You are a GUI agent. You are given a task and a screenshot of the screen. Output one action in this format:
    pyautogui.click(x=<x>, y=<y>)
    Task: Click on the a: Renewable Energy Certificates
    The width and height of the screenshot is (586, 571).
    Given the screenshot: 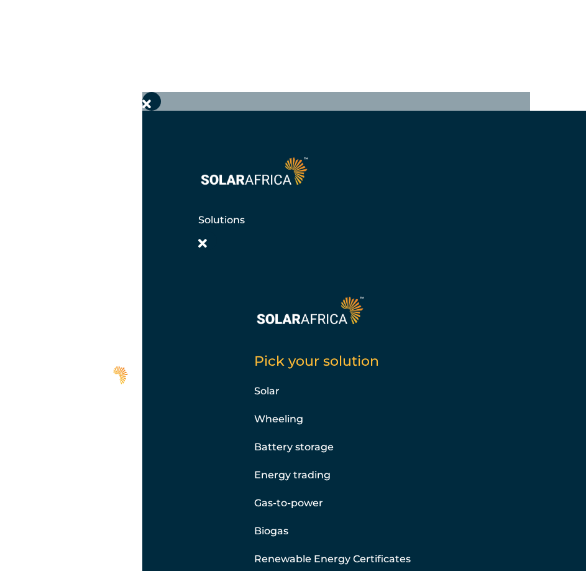 What is the action you would take?
    pyautogui.click(x=333, y=558)
    